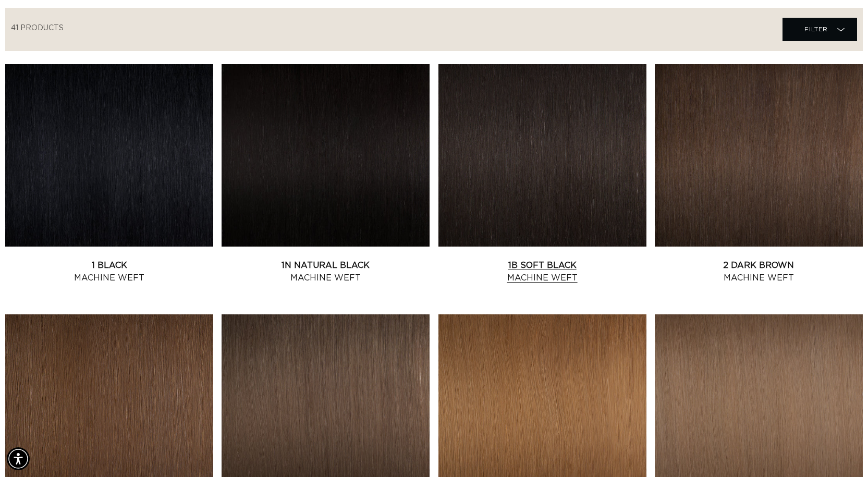 This screenshot has width=868, height=477. I want to click on div: Accessibility Menu, so click(18, 459).